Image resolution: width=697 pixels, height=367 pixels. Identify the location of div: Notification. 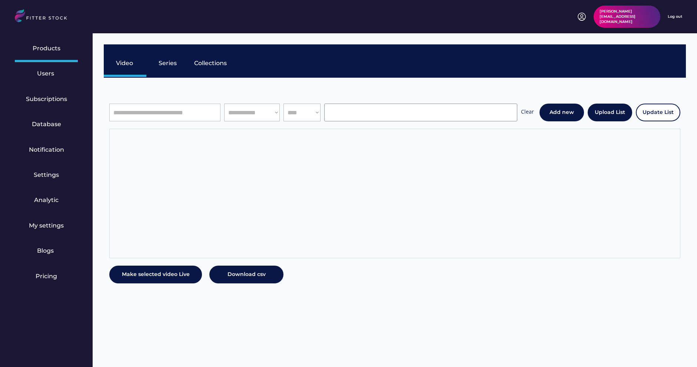
(46, 150).